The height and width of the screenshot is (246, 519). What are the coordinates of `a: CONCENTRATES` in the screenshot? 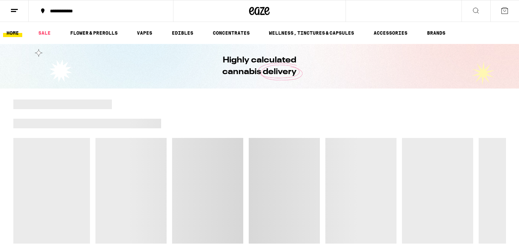 It's located at (231, 33).